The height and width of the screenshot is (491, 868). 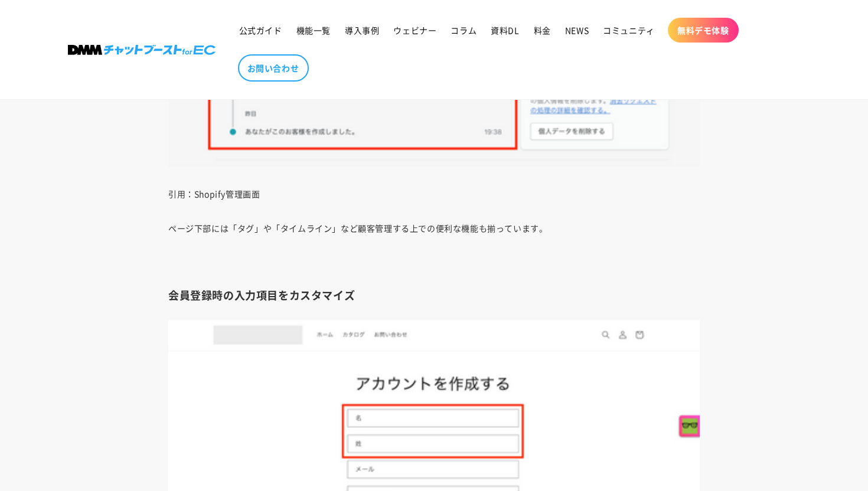 I want to click on span: 無料デモ体験, so click(x=704, y=31).